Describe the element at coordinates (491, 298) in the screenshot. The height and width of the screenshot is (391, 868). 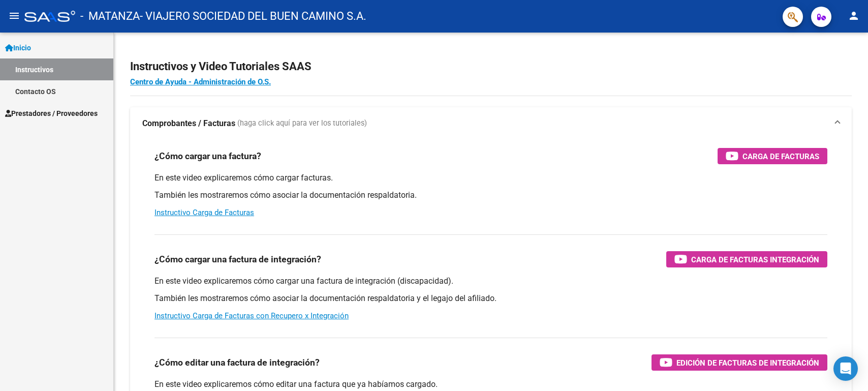
I see `p: También les mostraremos cómo asociar la documentación respaldatoria y el legajo del afiliado.` at that location.